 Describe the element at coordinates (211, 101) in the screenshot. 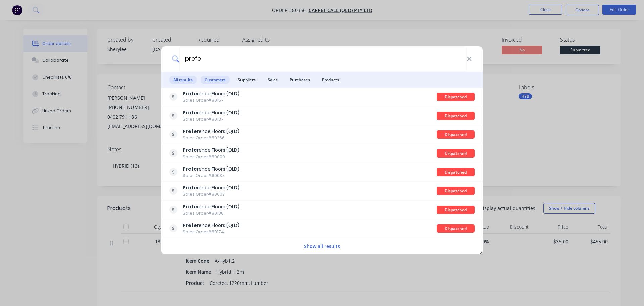

I see `div: Sales Order #80157` at that location.